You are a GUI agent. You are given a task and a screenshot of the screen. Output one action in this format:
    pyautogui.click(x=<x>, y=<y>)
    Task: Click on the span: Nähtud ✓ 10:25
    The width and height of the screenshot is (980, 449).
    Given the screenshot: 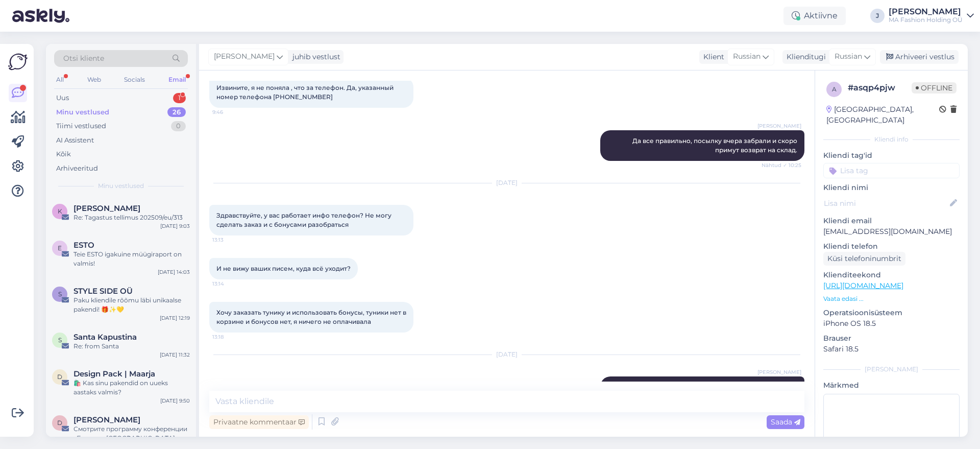 What is the action you would take?
    pyautogui.click(x=781, y=165)
    